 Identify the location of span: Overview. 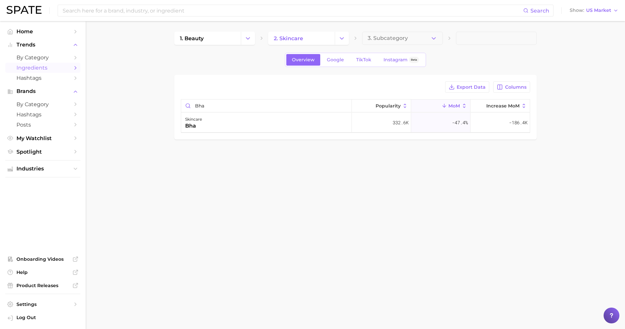
(303, 60).